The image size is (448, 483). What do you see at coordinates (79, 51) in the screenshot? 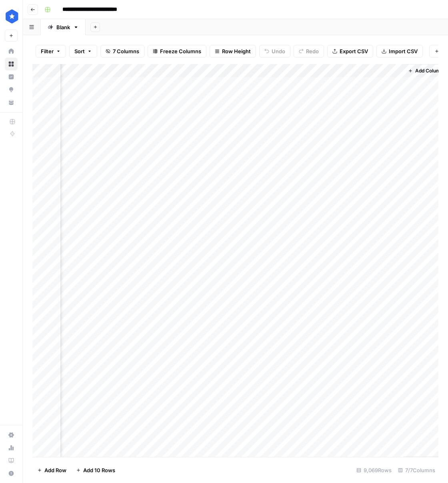
I see `span: Sort` at bounding box center [79, 51].